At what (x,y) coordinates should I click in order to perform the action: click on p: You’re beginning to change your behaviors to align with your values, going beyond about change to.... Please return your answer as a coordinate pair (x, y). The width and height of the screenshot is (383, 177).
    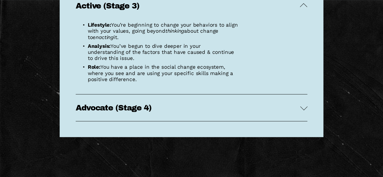
    Looking at the image, I should click on (163, 31).